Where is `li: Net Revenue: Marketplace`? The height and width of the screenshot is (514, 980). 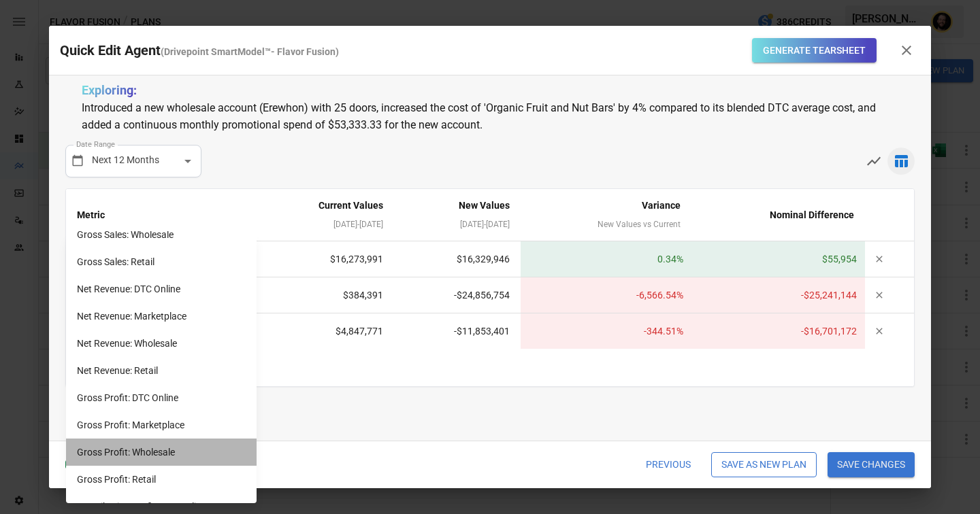 li: Net Revenue: Marketplace is located at coordinates (161, 316).